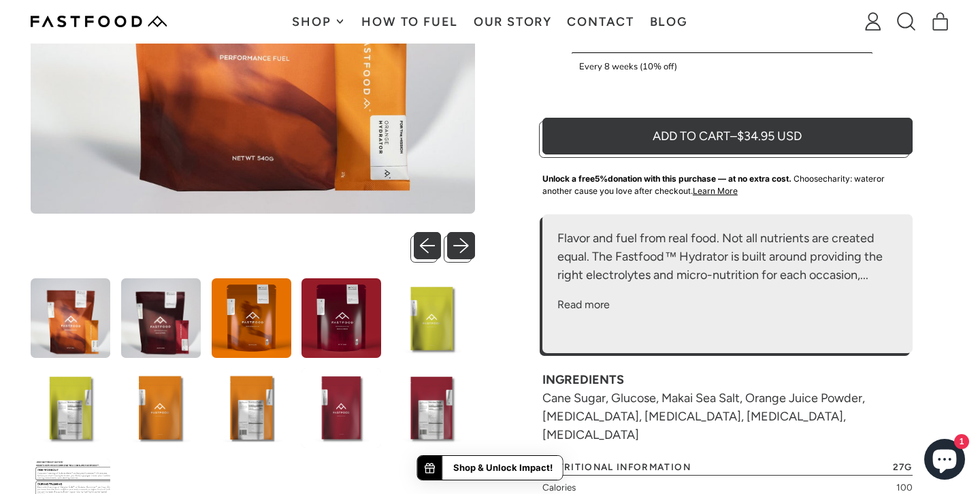 The height and width of the screenshot is (494, 980). What do you see at coordinates (558, 487) in the screenshot?
I see `span: Calories` at bounding box center [558, 487].